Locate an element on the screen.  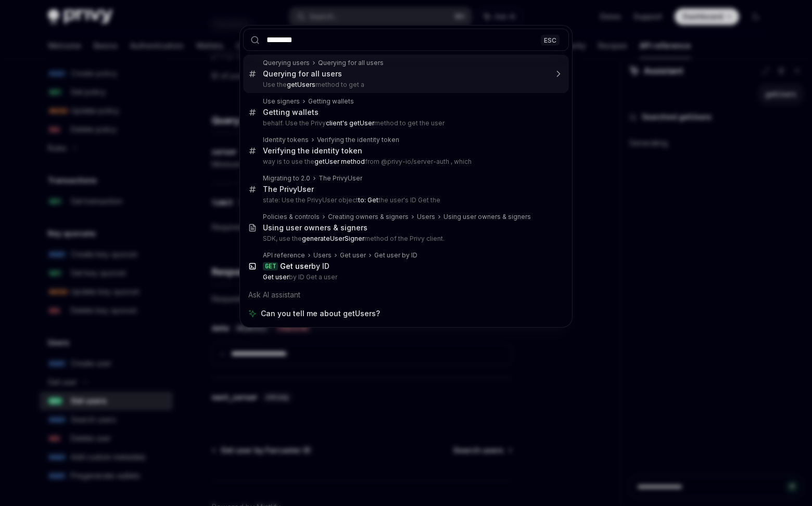
div: Get user is located at coordinates (353, 255).